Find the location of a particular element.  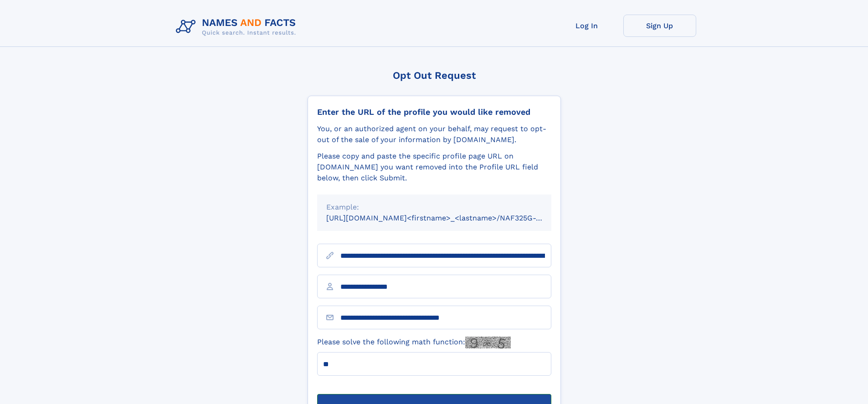

label: Please solve the following math function: is located at coordinates (413, 342).